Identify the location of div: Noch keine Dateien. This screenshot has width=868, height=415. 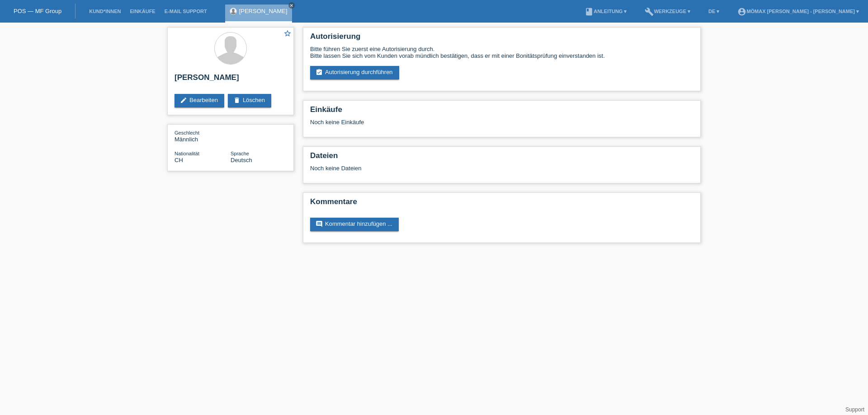
(448, 168).